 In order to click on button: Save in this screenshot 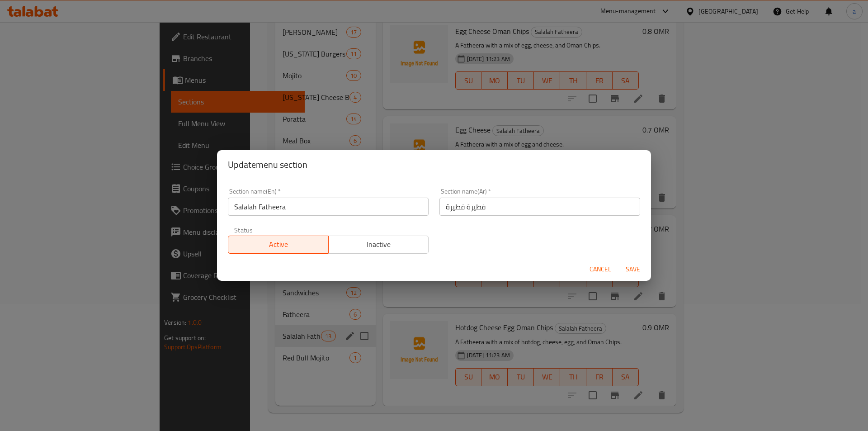, I will do `click(633, 269)`.